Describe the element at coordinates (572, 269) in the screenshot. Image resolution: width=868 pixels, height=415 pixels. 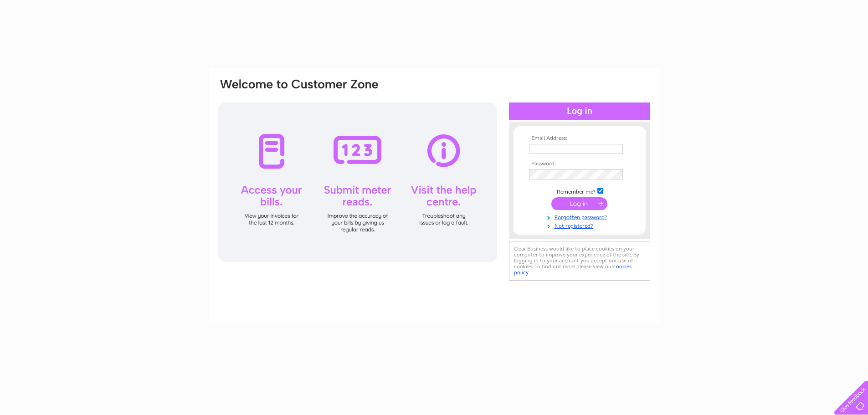
I see `a: cookies policy` at that location.